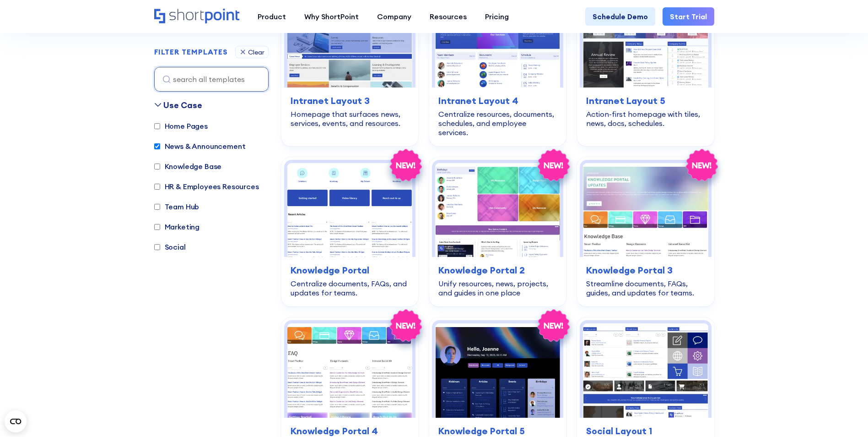 The image size is (868, 437). I want to click on div: Centralize documents, FAQs, and updates for teams., so click(349, 288).